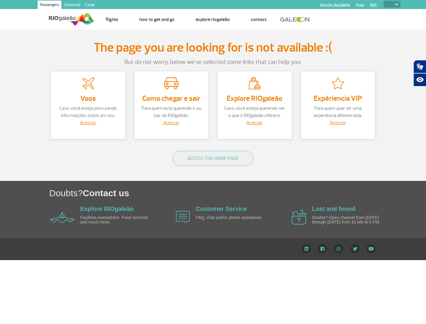 This screenshot has height=324, width=426. I want to click on button: Abrir tradutor de língua de sinais., so click(420, 67).